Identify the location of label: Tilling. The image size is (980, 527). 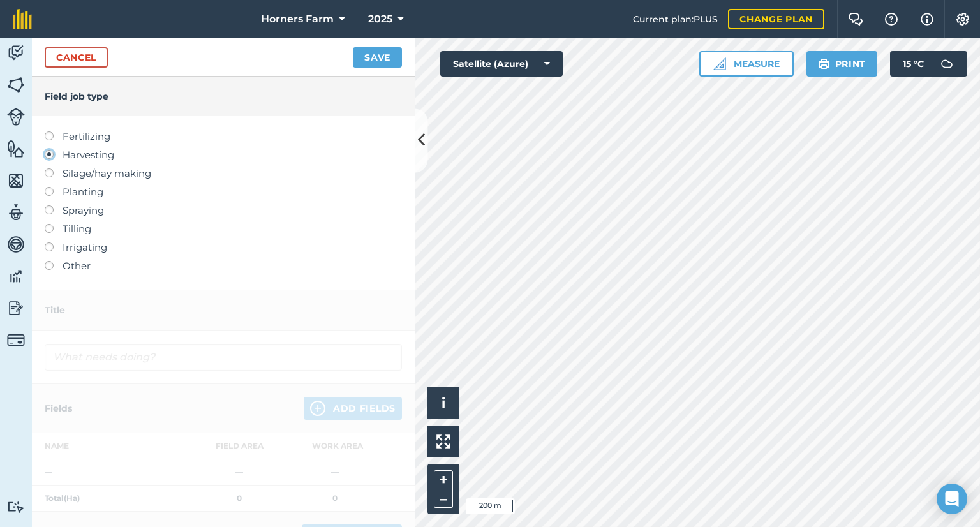
(223, 229).